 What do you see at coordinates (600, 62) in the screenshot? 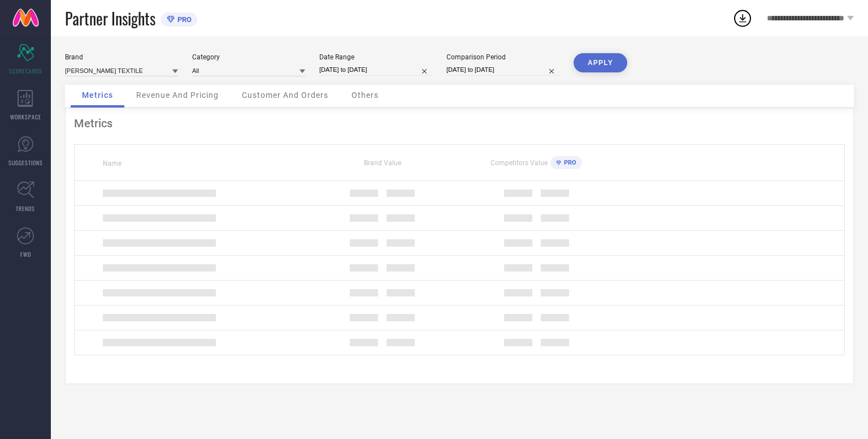
I see `button: APPLY` at bounding box center [600, 62].